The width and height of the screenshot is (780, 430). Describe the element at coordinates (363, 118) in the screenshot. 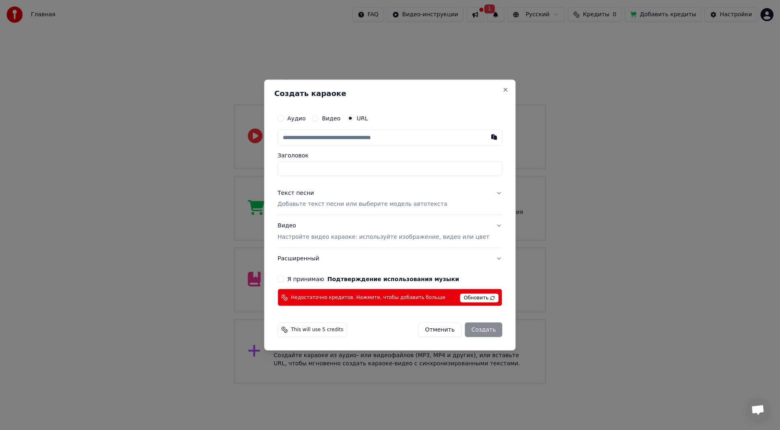

I see `label: URL` at that location.